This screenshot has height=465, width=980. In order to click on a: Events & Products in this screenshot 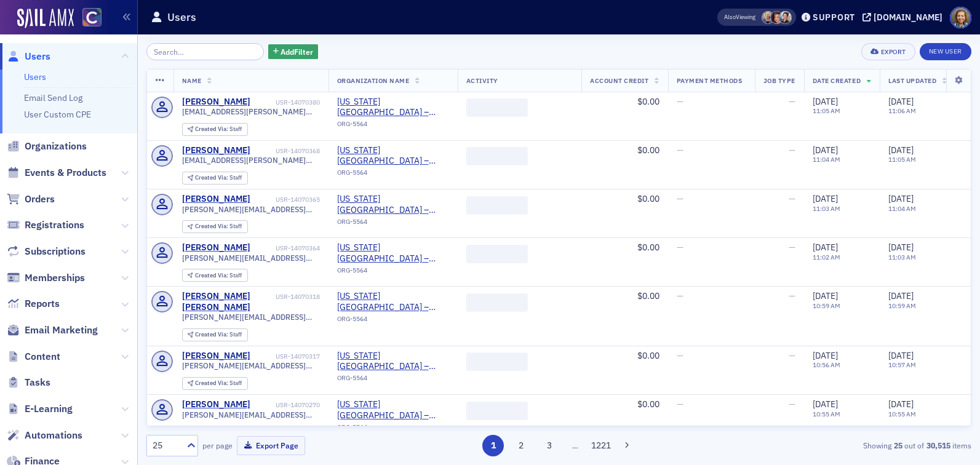, I will do `click(56, 173)`.